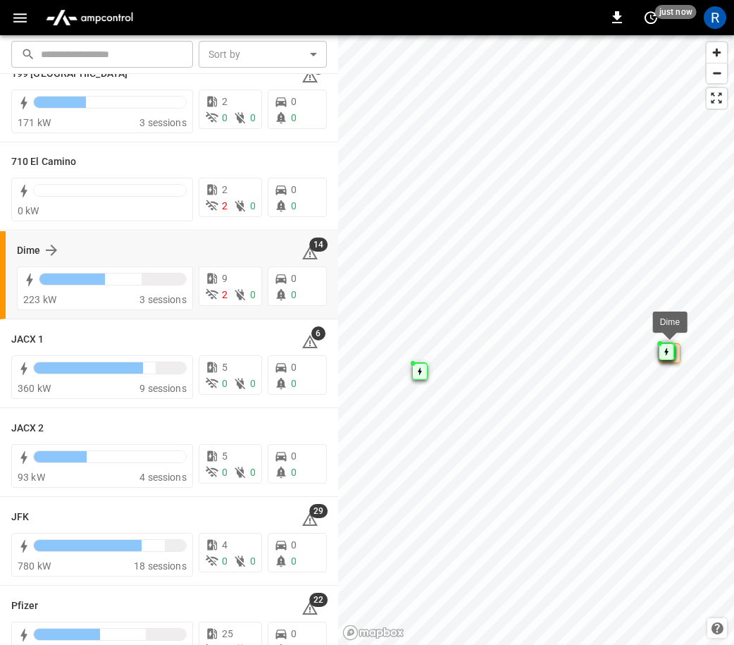 The image size is (734, 645). Describe the element at coordinates (536, 340) in the screenshot. I see `canvas: Map` at that location.